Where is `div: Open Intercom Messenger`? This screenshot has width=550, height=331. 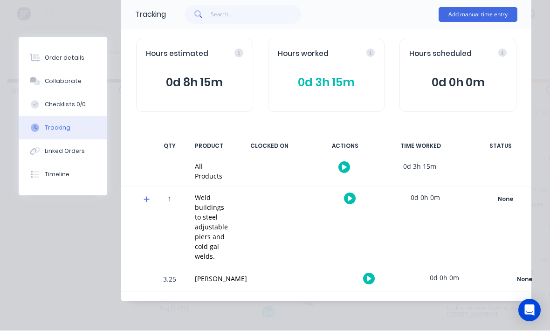 div: Open Intercom Messenger is located at coordinates (529, 310).